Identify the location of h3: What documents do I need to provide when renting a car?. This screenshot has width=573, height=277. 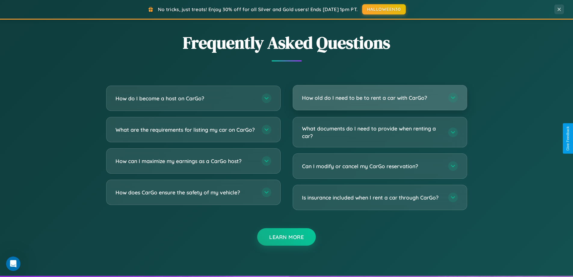
(372, 132).